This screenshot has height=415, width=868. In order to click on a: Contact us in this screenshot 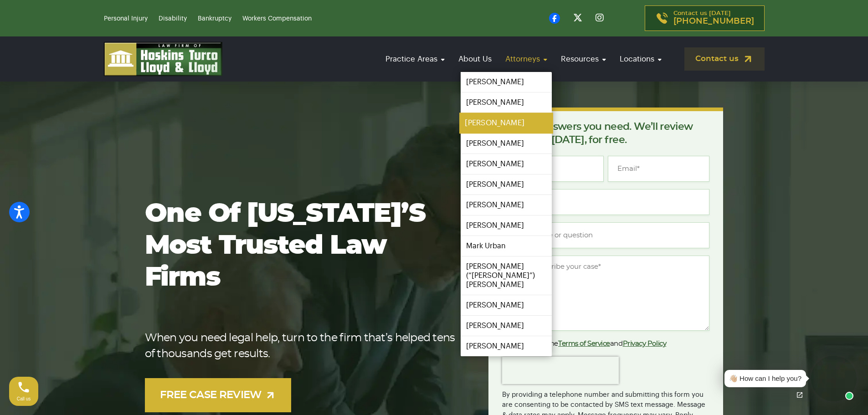, I will do `click(724, 59)`.